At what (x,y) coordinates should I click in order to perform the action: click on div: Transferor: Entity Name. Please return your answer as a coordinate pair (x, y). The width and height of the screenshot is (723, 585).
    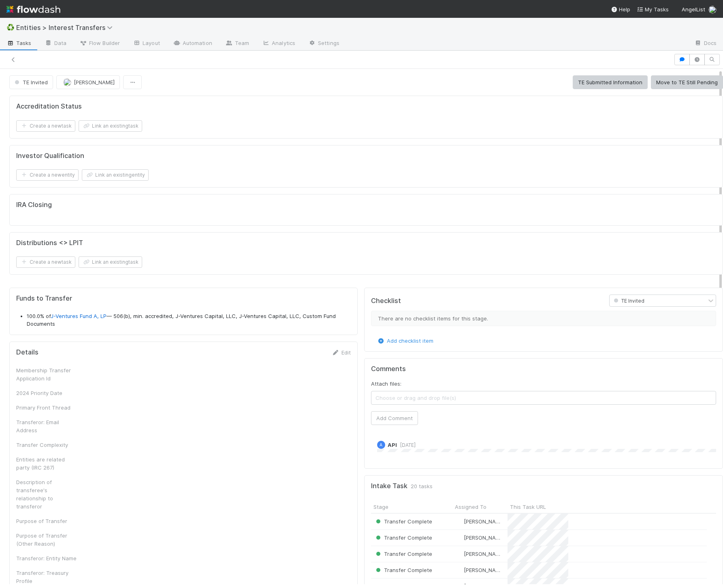
    Looking at the image, I should click on (47, 558).